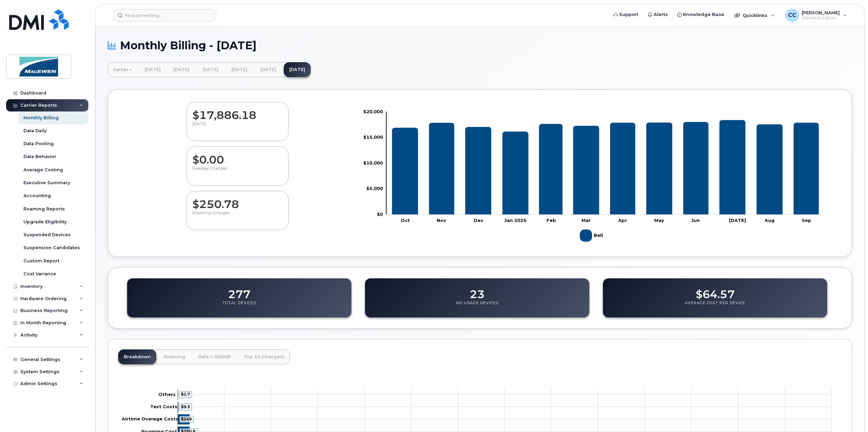  What do you see at coordinates (594, 176) in the screenshot?
I see `g: Chart` at bounding box center [594, 176].